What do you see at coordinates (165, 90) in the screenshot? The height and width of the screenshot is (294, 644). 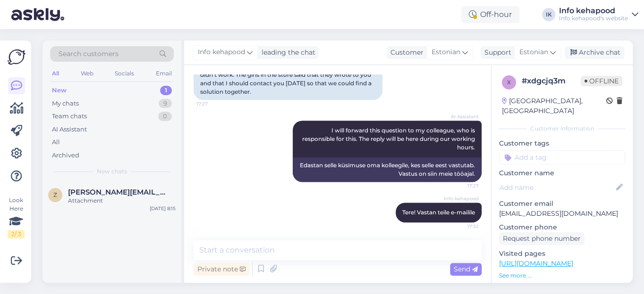 I see `div: 1` at bounding box center [165, 90].